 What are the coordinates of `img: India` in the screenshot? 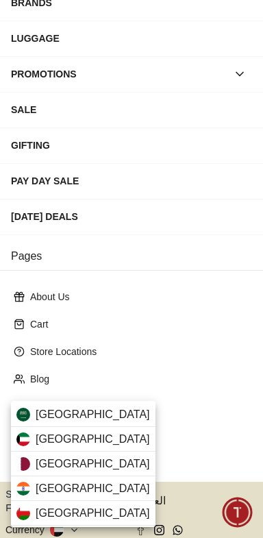 It's located at (23, 488).